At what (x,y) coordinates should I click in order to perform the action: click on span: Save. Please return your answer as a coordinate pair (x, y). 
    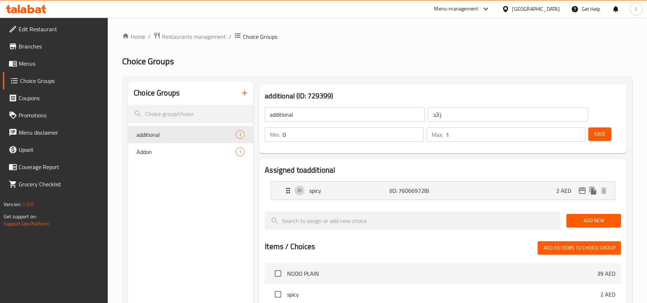
    Looking at the image, I should click on (600, 134).